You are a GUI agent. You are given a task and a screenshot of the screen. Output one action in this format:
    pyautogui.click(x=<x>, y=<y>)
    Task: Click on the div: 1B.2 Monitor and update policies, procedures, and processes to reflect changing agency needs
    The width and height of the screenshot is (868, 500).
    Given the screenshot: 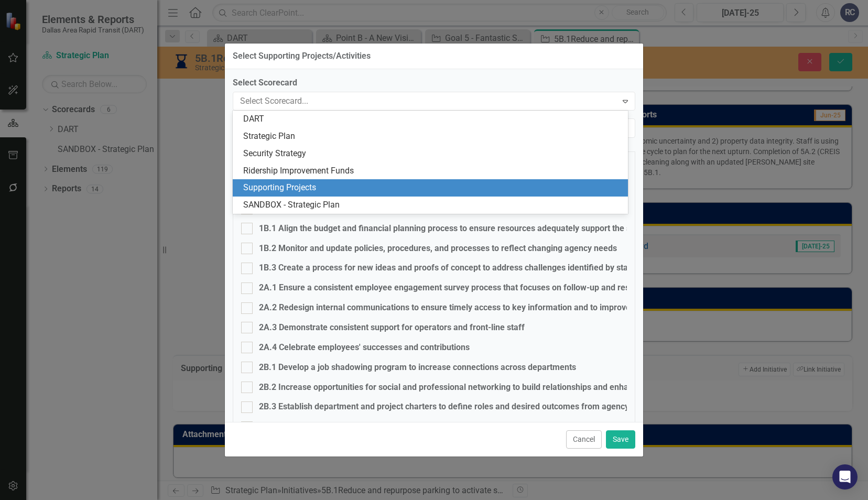 What is the action you would take?
    pyautogui.click(x=438, y=249)
    